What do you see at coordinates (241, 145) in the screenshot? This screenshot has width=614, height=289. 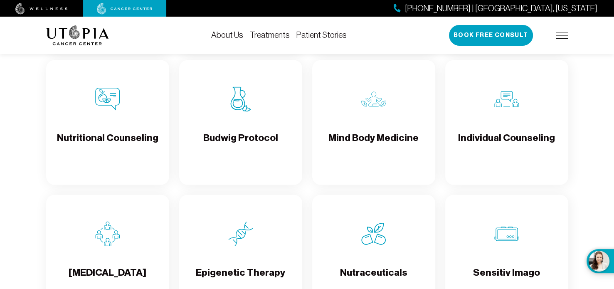 I see `h4: Budwig Protocol` at bounding box center [241, 145].